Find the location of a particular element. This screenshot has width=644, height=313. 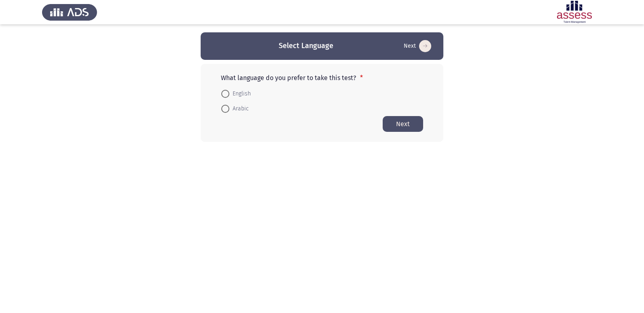

img: Assessment logo of ASSESS Employability - EBI is located at coordinates (574, 12).